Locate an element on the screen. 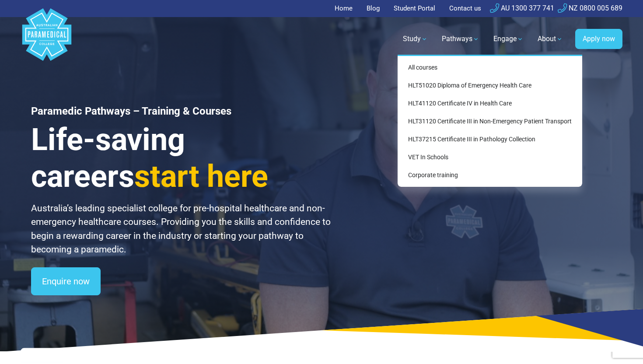 This screenshot has height=364, width=643. a: Corporate training is located at coordinates (490, 175).